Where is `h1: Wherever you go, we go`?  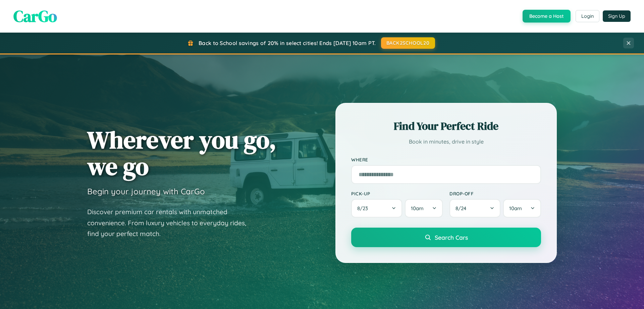 h1: Wherever you go, we go is located at coordinates (182, 153).